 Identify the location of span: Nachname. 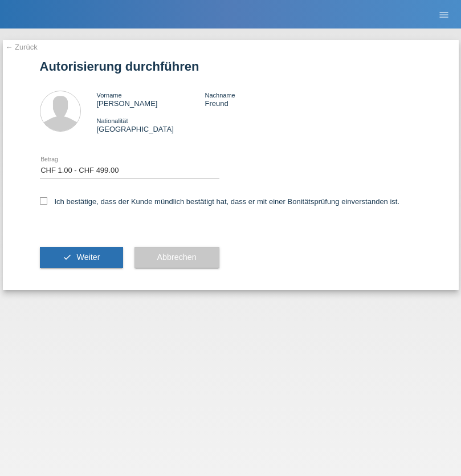
(219, 95).